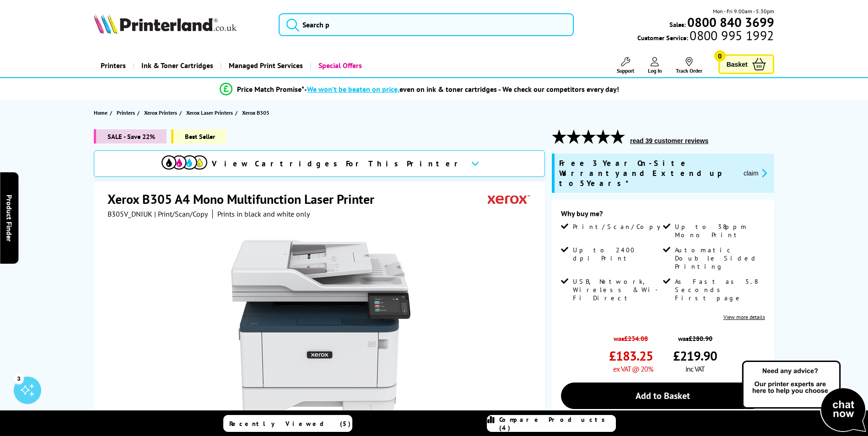 The image size is (868, 436). Describe the element at coordinates (743, 11) in the screenshot. I see `span: Mon - Fri 9:00am - 5:30pm` at that location.